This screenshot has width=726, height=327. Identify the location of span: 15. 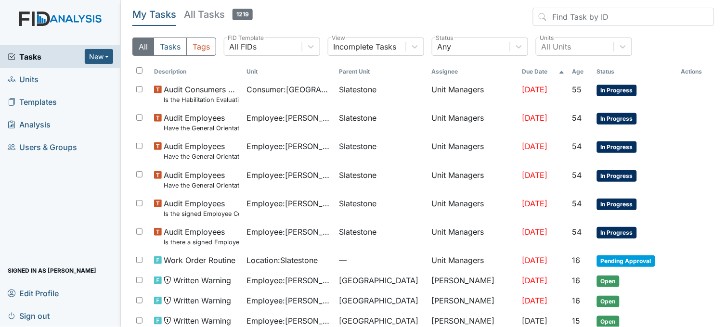
(576, 321).